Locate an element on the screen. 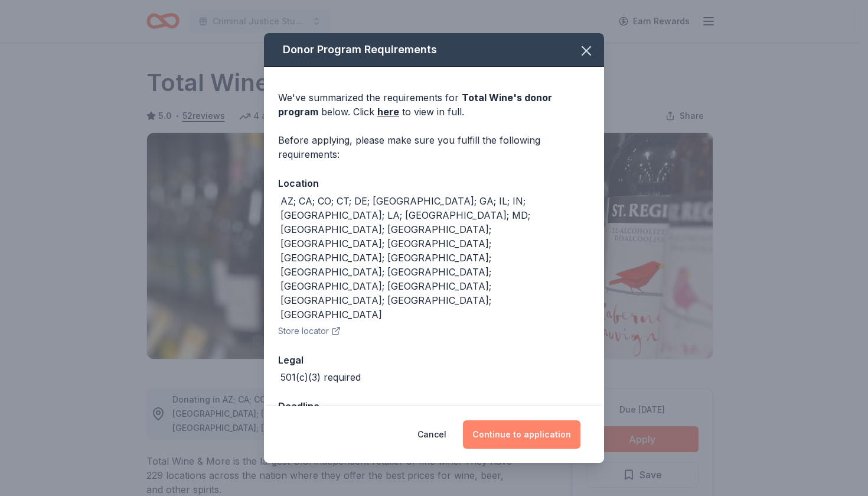  div: Legal is located at coordinates (434, 360).